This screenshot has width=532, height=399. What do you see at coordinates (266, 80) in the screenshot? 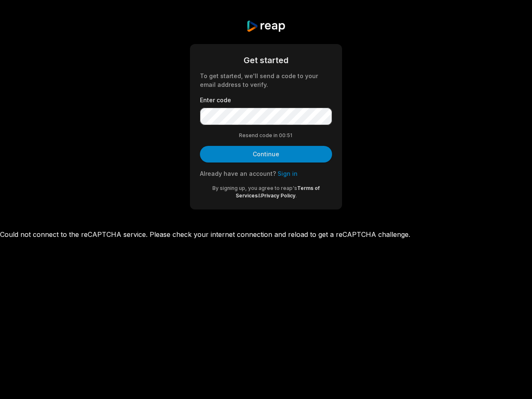
I see `div: To get started, we'll send a code to your email address to verify.` at bounding box center [266, 80].